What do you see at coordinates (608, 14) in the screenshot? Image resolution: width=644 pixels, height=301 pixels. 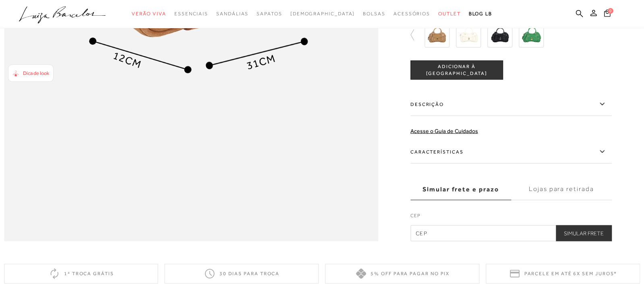 I see `button: 0` at bounding box center [608, 14].